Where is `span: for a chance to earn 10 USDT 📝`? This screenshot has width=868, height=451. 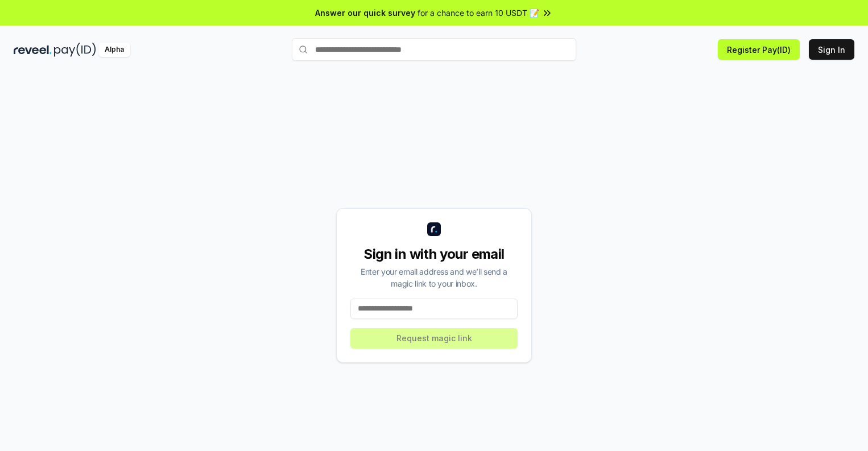
span: for a chance to earn 10 USDT 📝 is located at coordinates (478, 13).